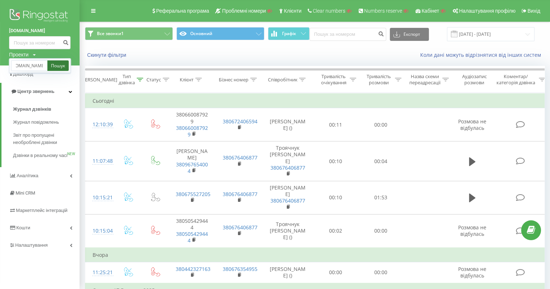 Image resolution: width=550 pixels, height=289 pixels. Describe the element at coordinates (183, 11) in the screenshot. I see `span: Реферальна програма` at that location.